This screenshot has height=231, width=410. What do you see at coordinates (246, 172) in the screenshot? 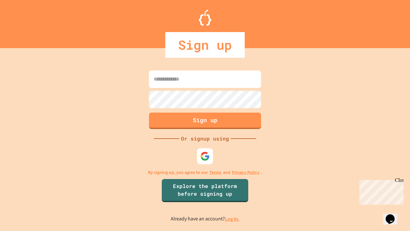
I see `a: Privacy Policy` at bounding box center [246, 172].